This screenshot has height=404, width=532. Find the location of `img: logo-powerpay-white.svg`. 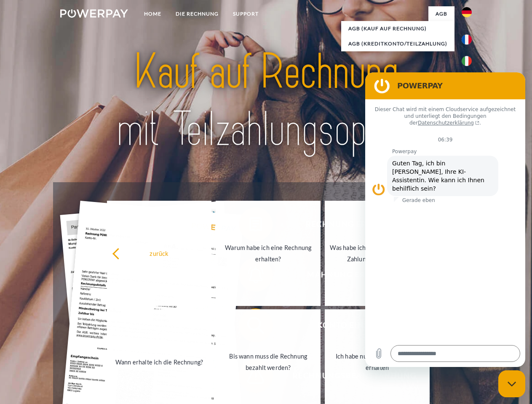

img: logo-powerpay-white.svg is located at coordinates (94, 13).